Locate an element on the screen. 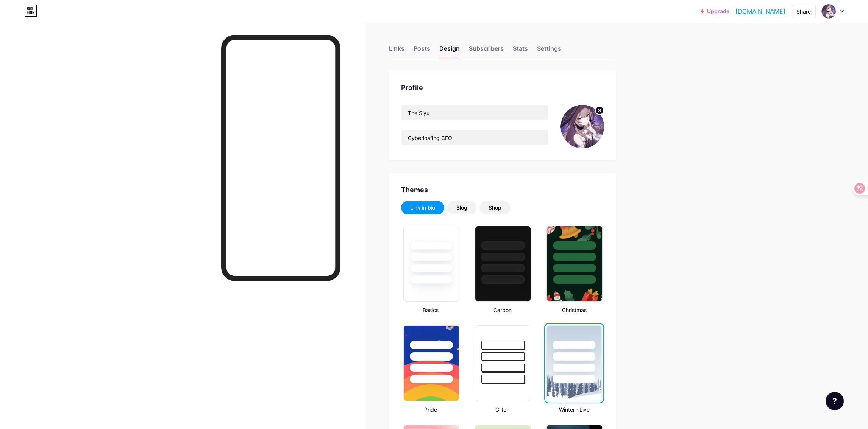  input: Bio is located at coordinates (475, 138).